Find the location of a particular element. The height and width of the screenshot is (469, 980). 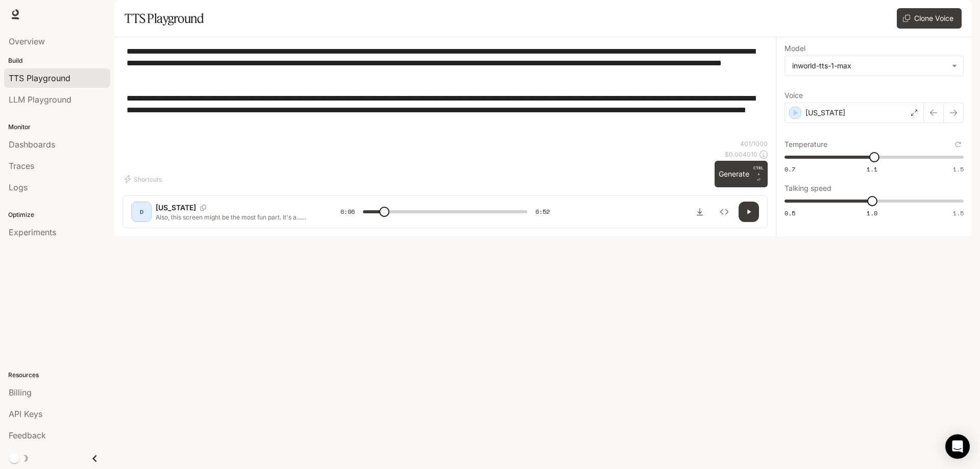

button: Shortcuts is located at coordinates (144, 179).